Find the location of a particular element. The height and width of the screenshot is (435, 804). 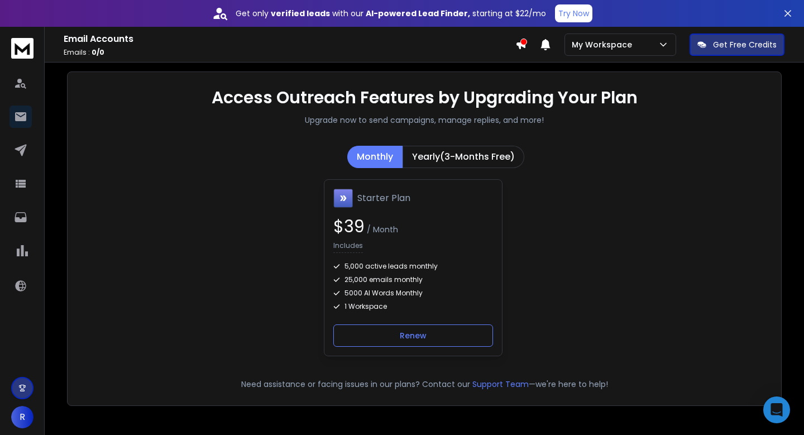

span: R is located at coordinates (22, 417).